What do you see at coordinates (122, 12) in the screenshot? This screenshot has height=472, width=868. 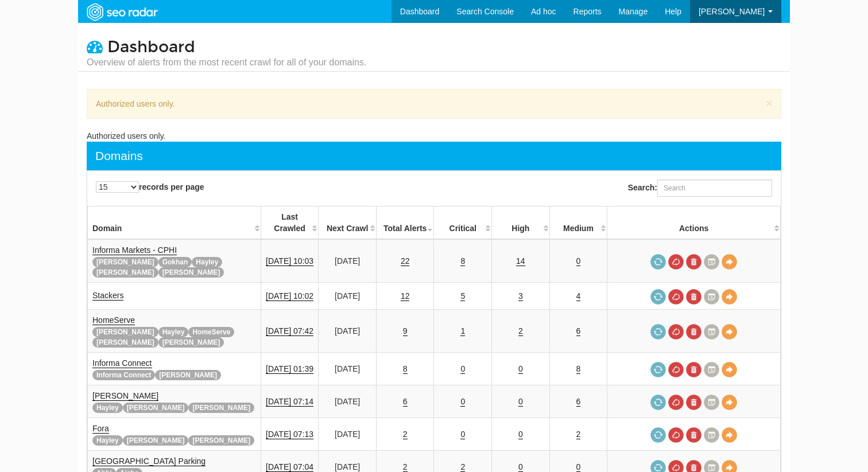 I see `img: SEORadar` at bounding box center [122, 12].